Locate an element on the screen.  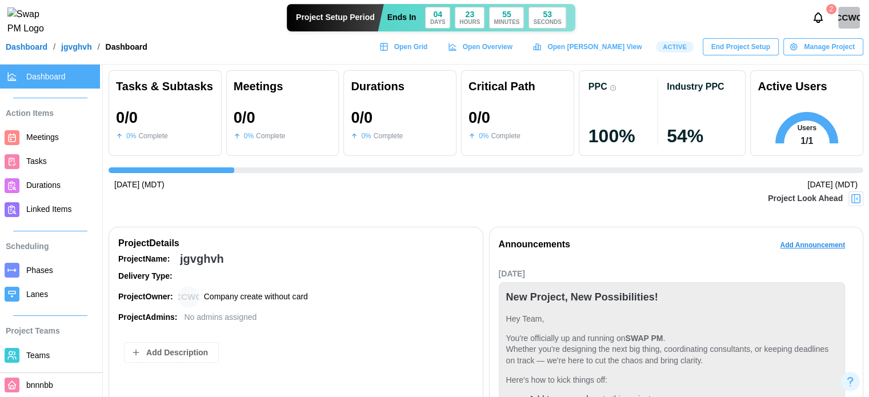
div: 55 is located at coordinates (507, 14).